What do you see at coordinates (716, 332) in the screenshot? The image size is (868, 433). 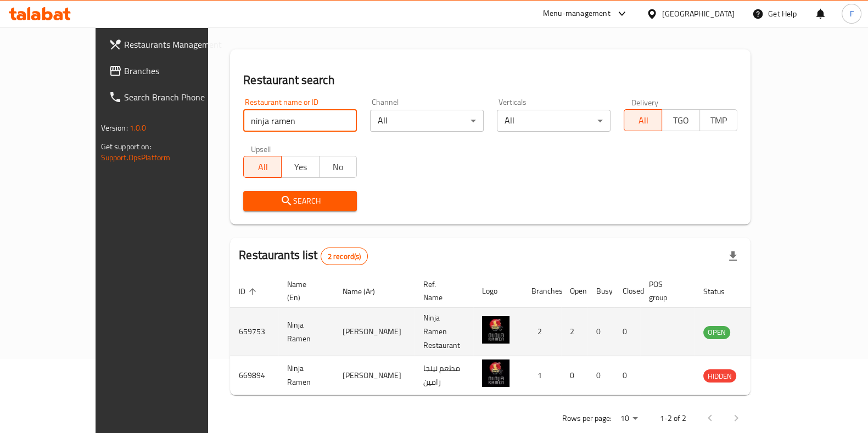 I see `span: OPEN` at bounding box center [716, 332].